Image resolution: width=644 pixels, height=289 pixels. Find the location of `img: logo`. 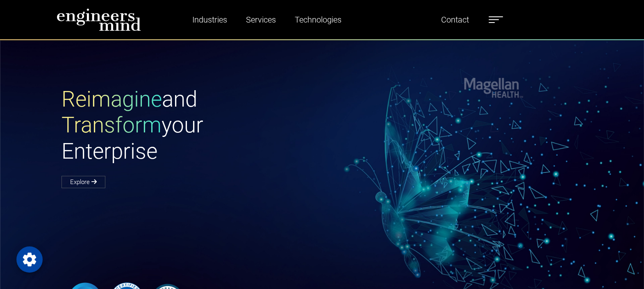

img: logo is located at coordinates (99, 20).